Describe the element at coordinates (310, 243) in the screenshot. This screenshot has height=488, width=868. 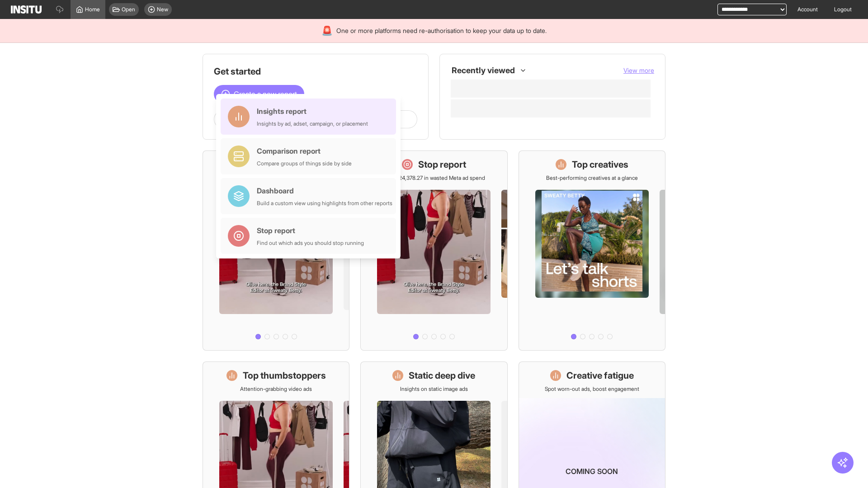
I see `div: Find out which ads you should stop running` at that location.